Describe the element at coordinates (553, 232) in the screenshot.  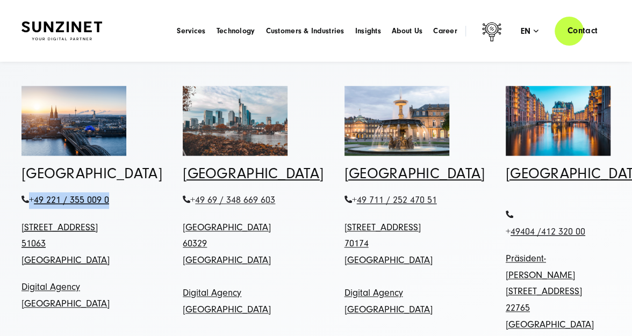
I see `span: 404 /` at that location.